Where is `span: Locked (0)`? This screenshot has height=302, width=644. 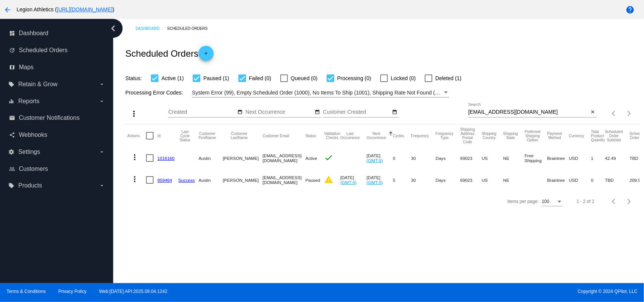
span: Locked (0) is located at coordinates (403, 78).